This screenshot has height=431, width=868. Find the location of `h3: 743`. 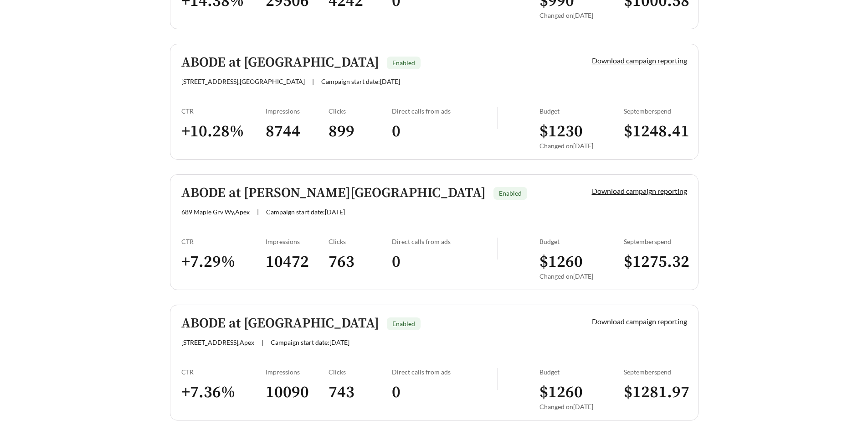

h3: 743 is located at coordinates (360, 393).